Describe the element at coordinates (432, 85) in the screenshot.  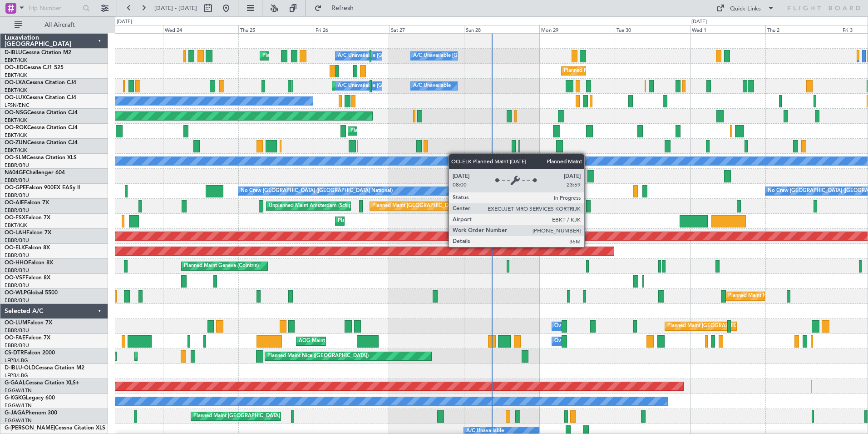
I see `div: A/C Unavailable` at that location.